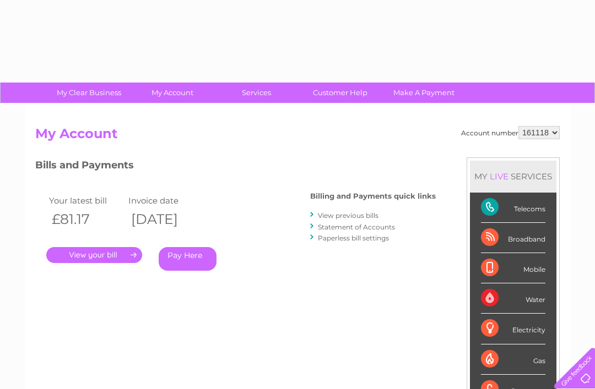  What do you see at coordinates (89, 92) in the screenshot?
I see `a: My Clear Business` at bounding box center [89, 92].